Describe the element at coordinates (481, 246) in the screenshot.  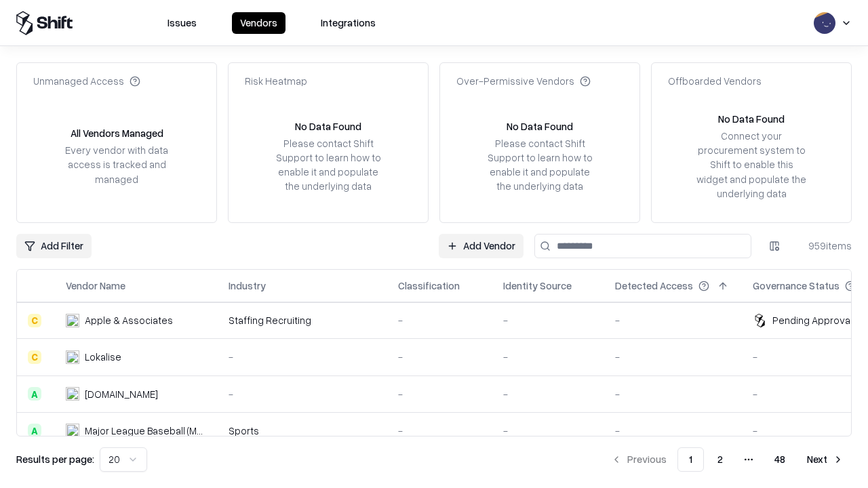
I see `a: Add Vendor` at that location.